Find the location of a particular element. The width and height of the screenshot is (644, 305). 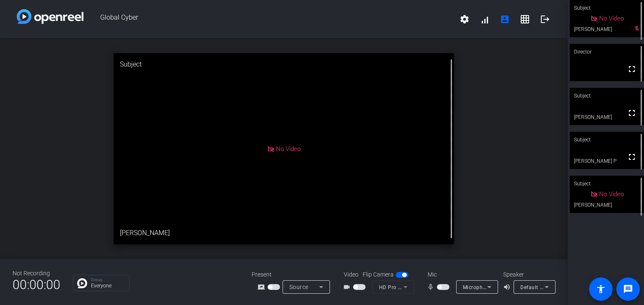

span: Flip Camera is located at coordinates (378, 275).